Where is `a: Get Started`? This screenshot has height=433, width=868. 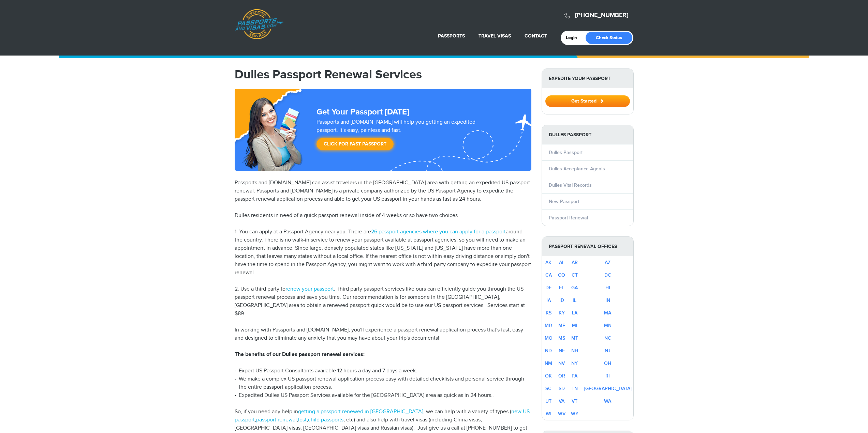
a: Get Started is located at coordinates (588, 101).